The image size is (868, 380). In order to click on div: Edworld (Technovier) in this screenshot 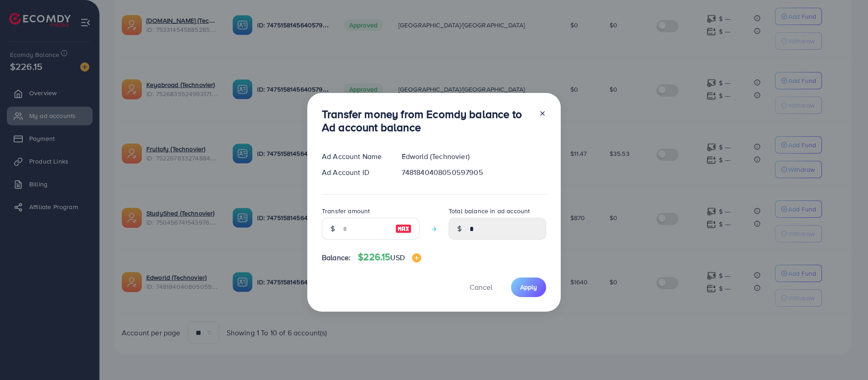, I will do `click(473, 157)`.